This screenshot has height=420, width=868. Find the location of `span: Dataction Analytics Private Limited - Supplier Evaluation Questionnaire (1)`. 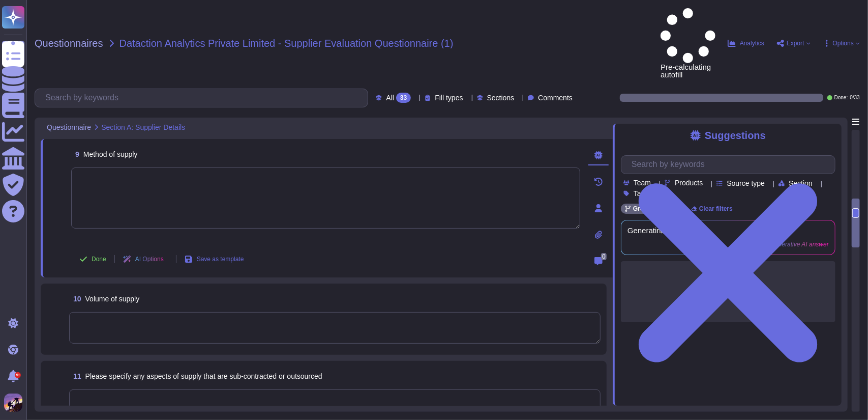

span: Dataction Analytics Private Limited - Supplier Evaluation Questionnaire (1) is located at coordinates (286, 43).